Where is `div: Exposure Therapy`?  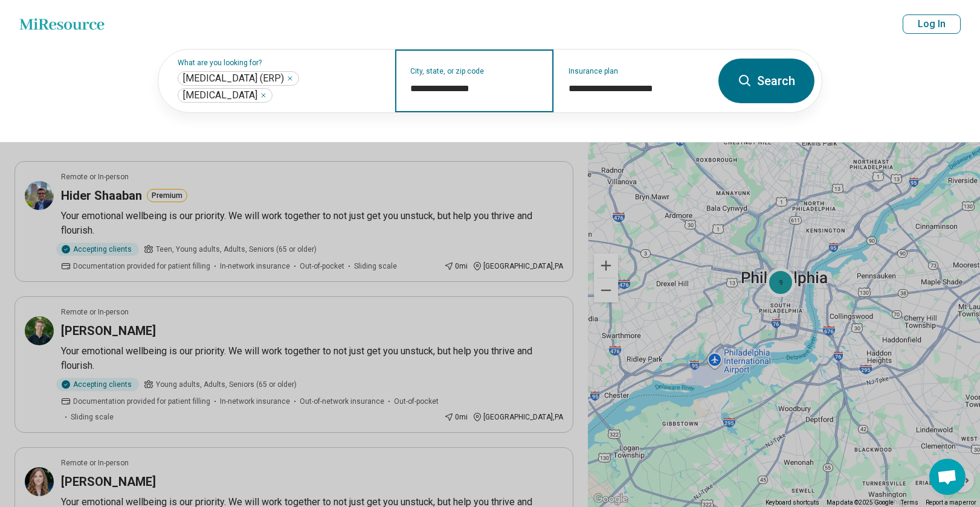 div: Exposure Therapy is located at coordinates (225, 95).